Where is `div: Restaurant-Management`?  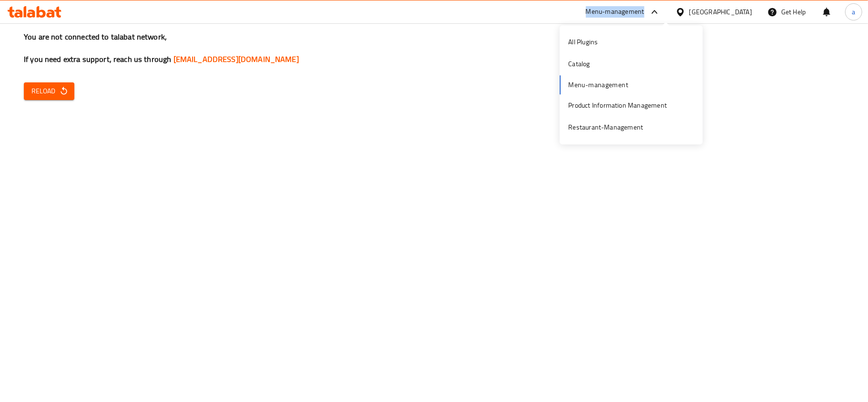 div: Restaurant-Management is located at coordinates (606, 128).